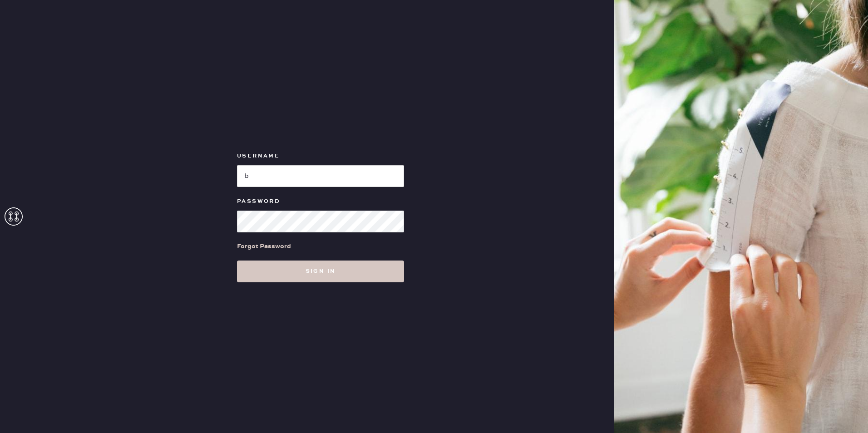 This screenshot has height=433, width=868. I want to click on input: e.g. john@doe.com, so click(320, 176).